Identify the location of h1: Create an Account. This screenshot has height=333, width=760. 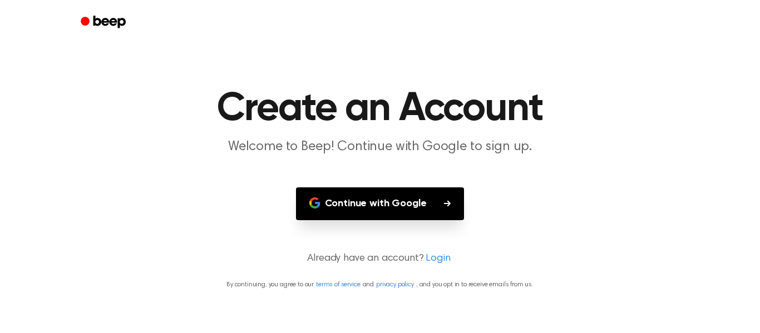
(380, 109).